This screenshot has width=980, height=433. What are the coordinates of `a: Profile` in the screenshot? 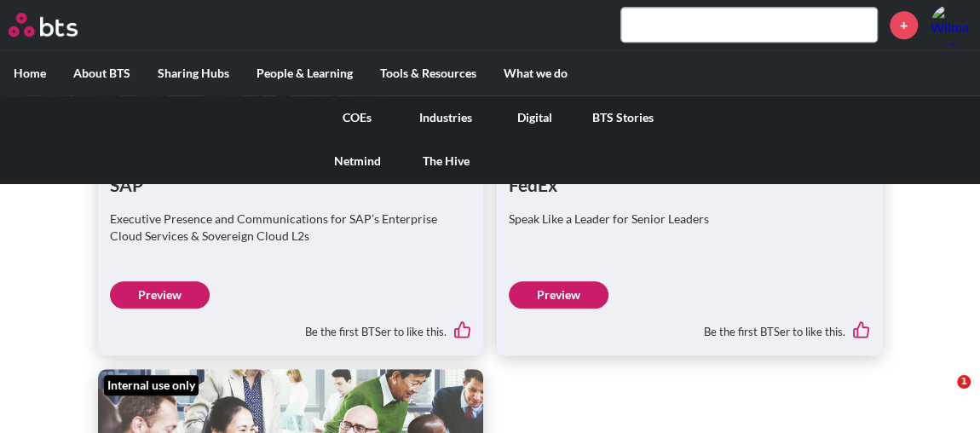 It's located at (951, 25).